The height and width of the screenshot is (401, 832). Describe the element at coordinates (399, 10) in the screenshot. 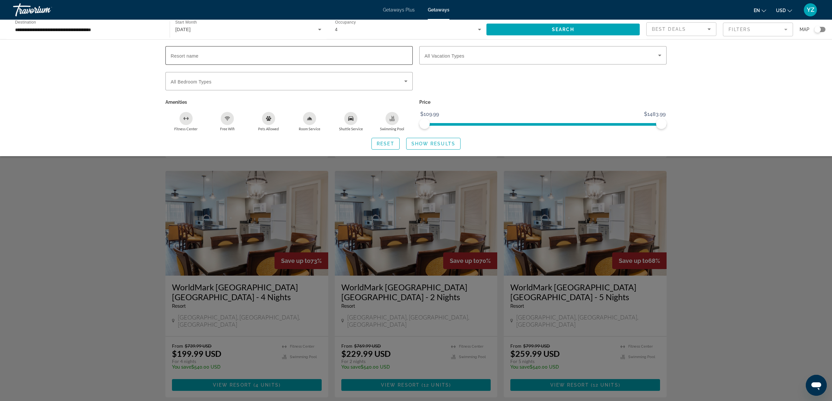

I see `span: Getaways Plus` at that location.